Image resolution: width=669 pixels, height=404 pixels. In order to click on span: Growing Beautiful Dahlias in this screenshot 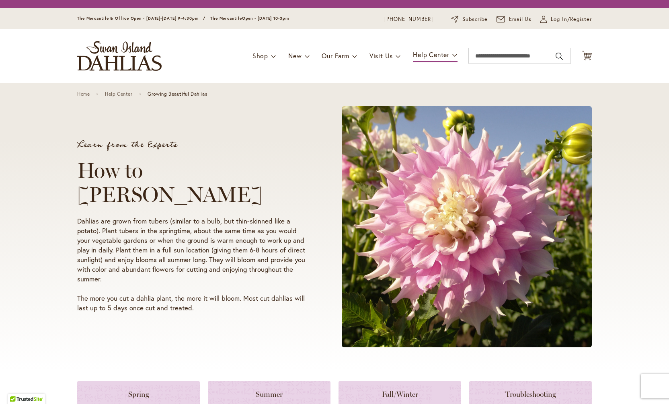, I will do `click(177, 94)`.